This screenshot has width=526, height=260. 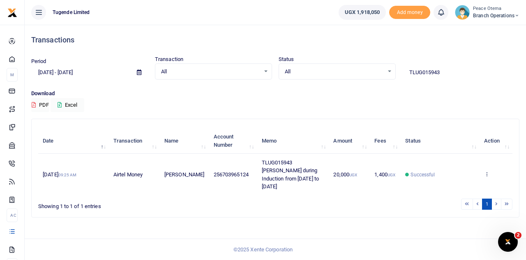 What do you see at coordinates (287, 59) in the screenshot?
I see `label: Status` at bounding box center [287, 59].